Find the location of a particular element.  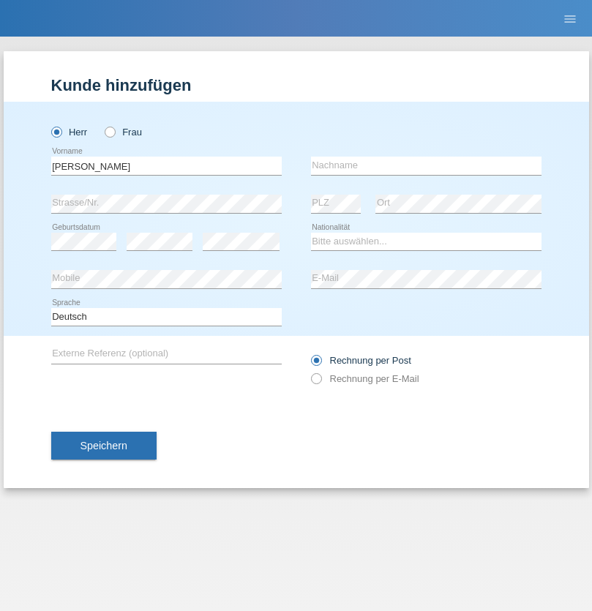

h1: Kunde hinzufügen is located at coordinates (296, 85).